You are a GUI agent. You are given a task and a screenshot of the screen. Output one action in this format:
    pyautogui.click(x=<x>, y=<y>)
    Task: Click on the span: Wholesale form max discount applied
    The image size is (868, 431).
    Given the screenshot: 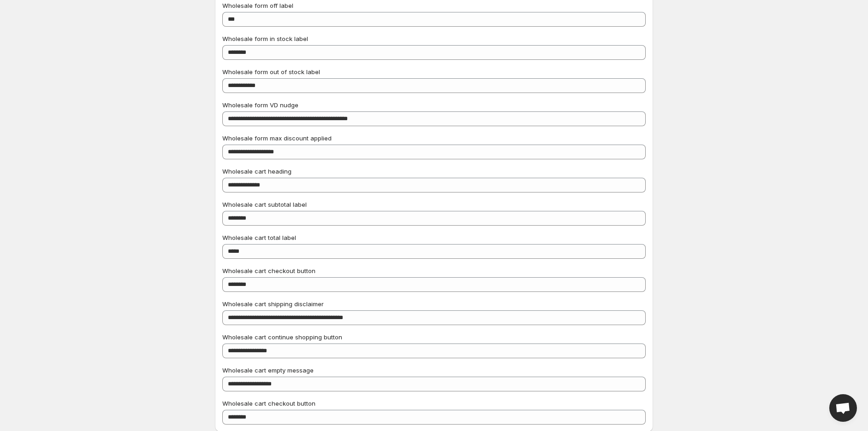 What is the action you would take?
    pyautogui.click(x=276, y=138)
    